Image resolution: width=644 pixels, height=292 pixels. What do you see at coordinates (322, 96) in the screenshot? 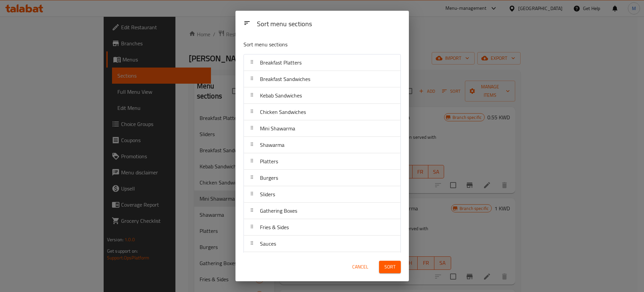
I see `div: Kebab Sandwiches` at bounding box center [322, 96].